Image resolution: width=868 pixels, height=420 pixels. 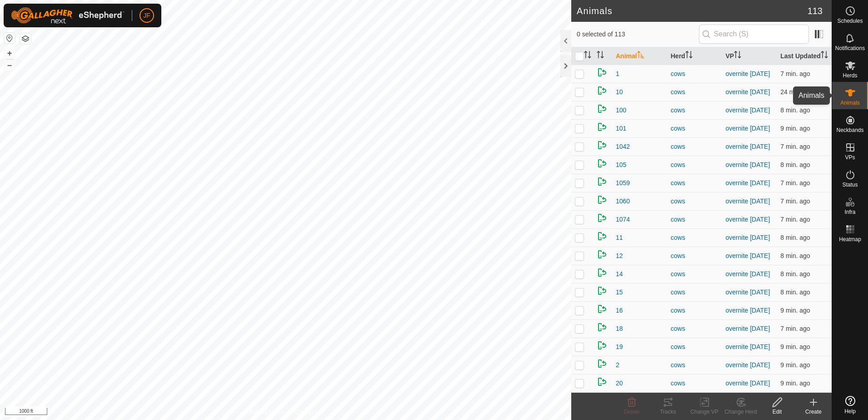 What do you see at coordinates (695, 56) in the screenshot?
I see `th: Herd` at bounding box center [695, 56].